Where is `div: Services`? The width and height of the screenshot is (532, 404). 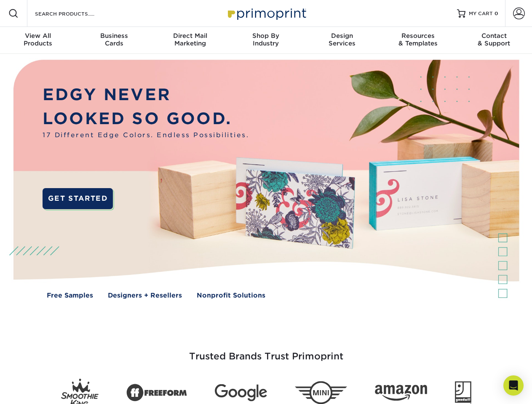
div: Services is located at coordinates (342, 40).